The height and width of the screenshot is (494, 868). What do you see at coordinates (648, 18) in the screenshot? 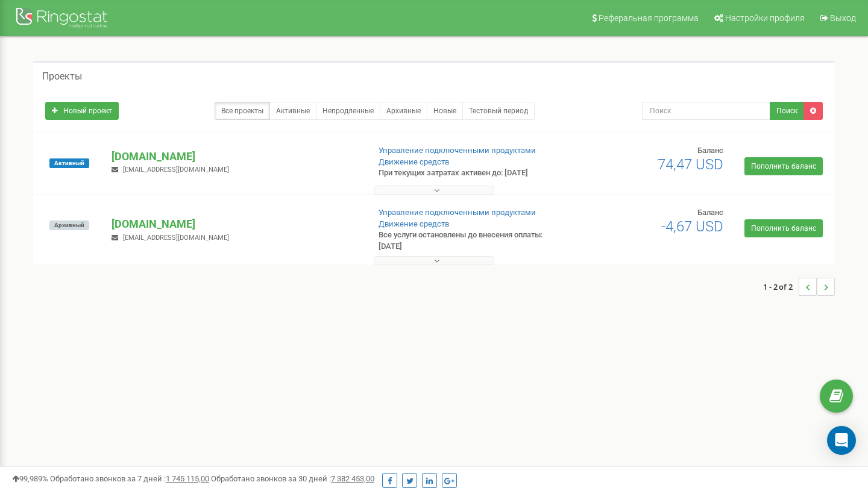
I see `span: Реферальная программа` at bounding box center [648, 18].